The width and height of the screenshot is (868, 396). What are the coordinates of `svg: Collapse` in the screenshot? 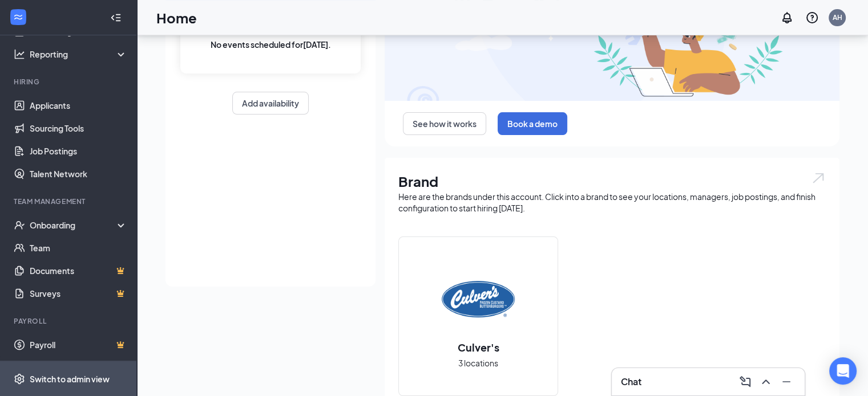 It's located at (116, 18).